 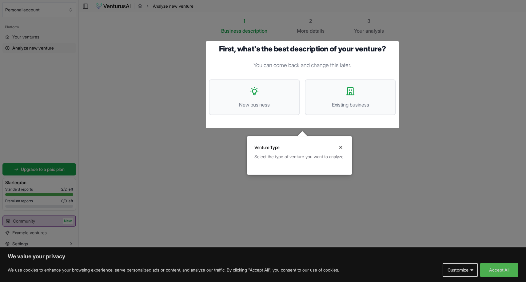 What do you see at coordinates (299, 157) in the screenshot?
I see `div: Select the type of venture you want to analyze.` at bounding box center [299, 157].